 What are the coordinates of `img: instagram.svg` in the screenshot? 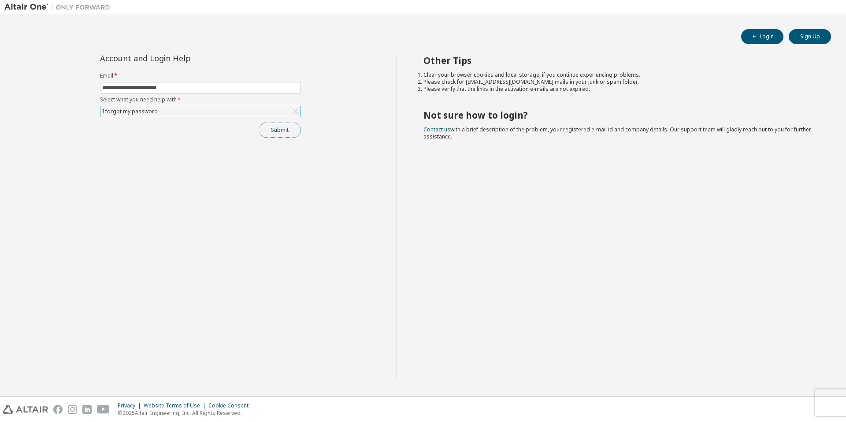 It's located at (72, 409).